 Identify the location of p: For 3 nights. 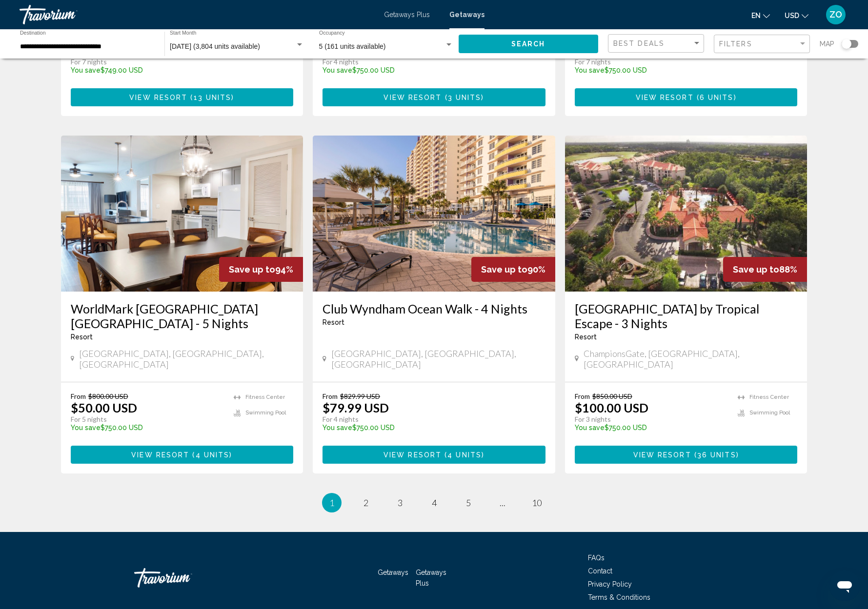
(652, 419).